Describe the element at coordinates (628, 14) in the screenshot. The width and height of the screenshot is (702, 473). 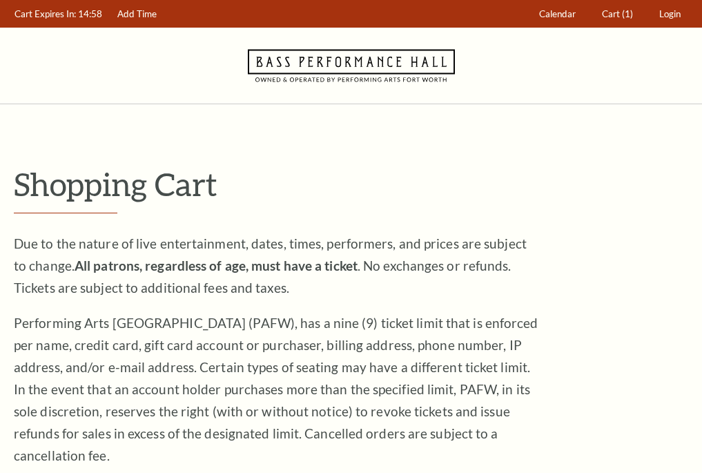
I see `span: (1)` at that location.